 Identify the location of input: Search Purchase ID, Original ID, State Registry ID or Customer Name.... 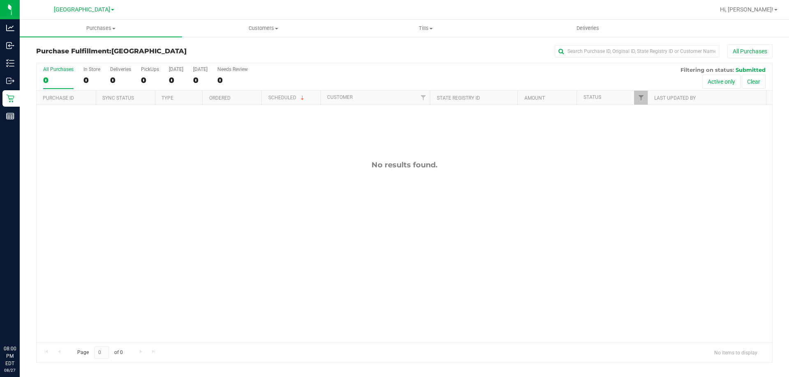
(637, 51).